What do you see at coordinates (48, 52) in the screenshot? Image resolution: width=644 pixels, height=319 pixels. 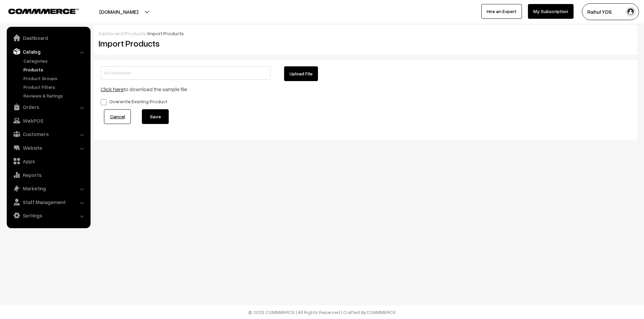 I see `a: Catalog` at bounding box center [48, 52].